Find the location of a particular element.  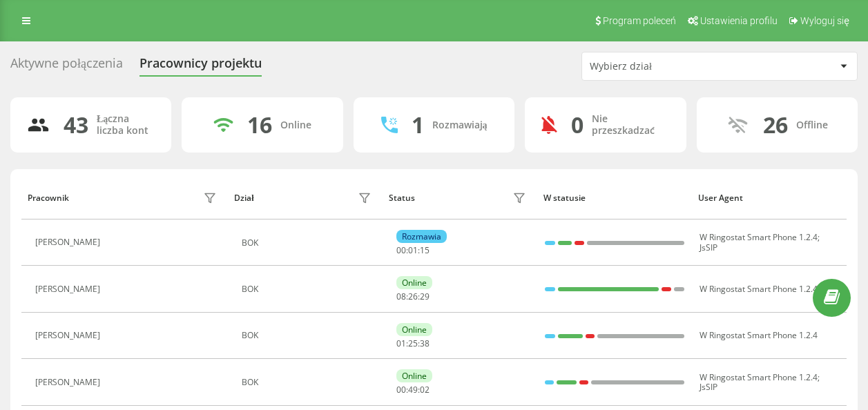

div: Status is located at coordinates (402, 198).